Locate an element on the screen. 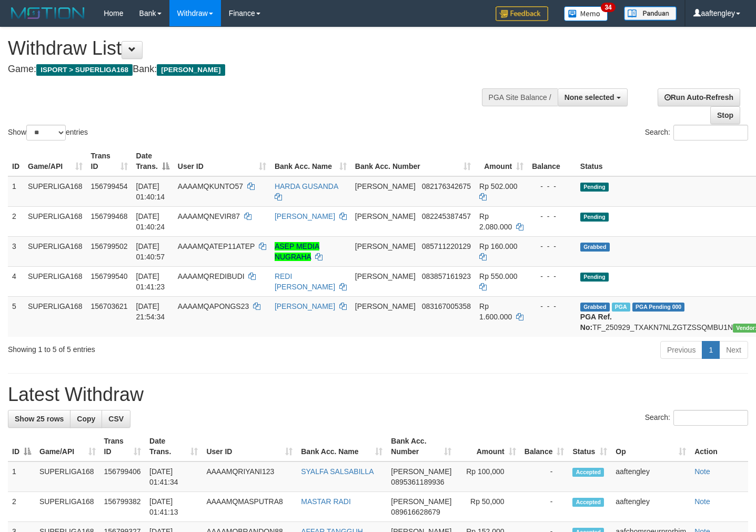 This screenshot has height=532, width=756. span: Rp 550.000 is located at coordinates (498, 276).